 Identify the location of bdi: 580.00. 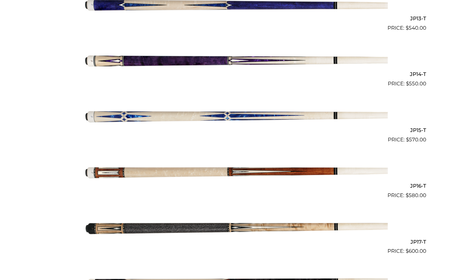
(416, 195).